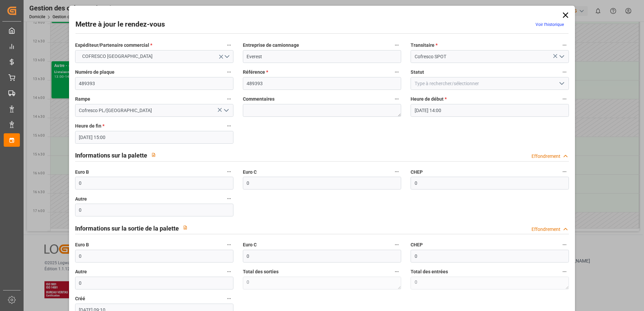  I want to click on button: Heure de début *, so click(565, 99).